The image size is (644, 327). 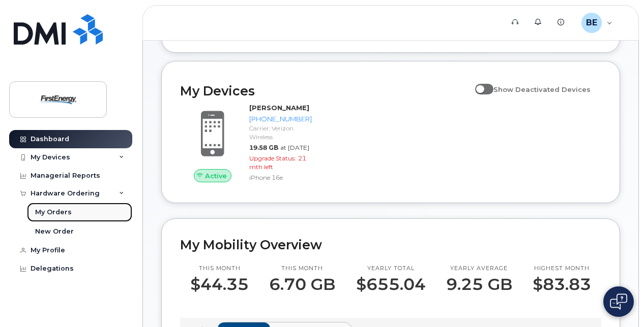 What do you see at coordinates (303, 285) in the screenshot?
I see `p: 6.70 GB` at bounding box center [303, 285].